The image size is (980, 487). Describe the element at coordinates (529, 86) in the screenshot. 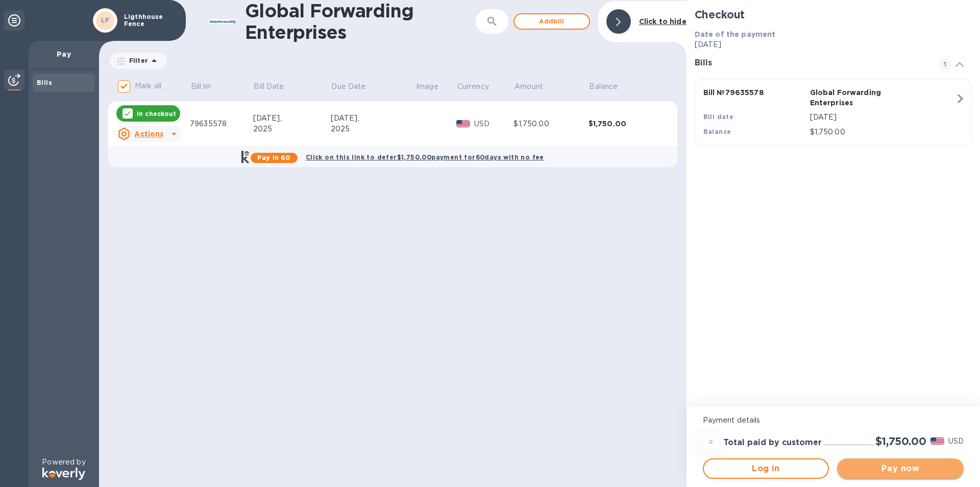

I see `p: Amount` at that location.